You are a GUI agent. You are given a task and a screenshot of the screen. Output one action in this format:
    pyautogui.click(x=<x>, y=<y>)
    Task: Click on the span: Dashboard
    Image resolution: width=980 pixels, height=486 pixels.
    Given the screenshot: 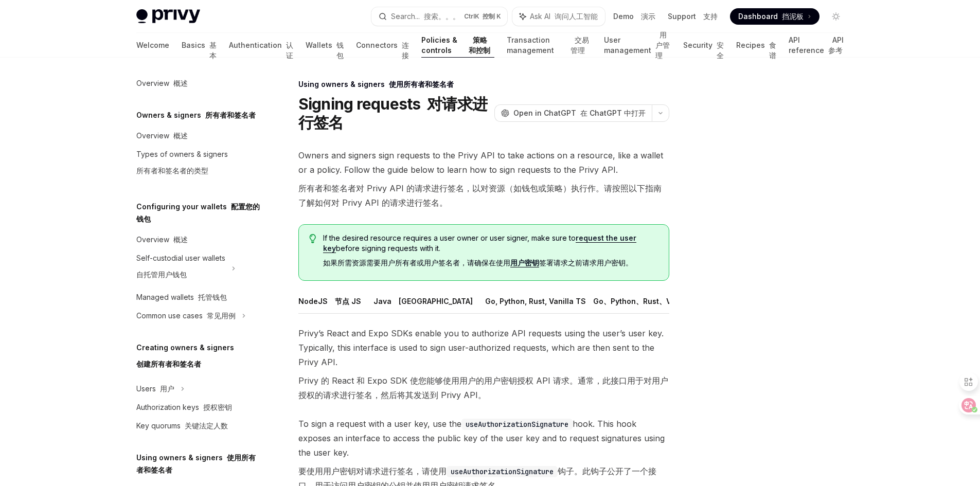 What is the action you would take?
    pyautogui.click(x=771, y=16)
    